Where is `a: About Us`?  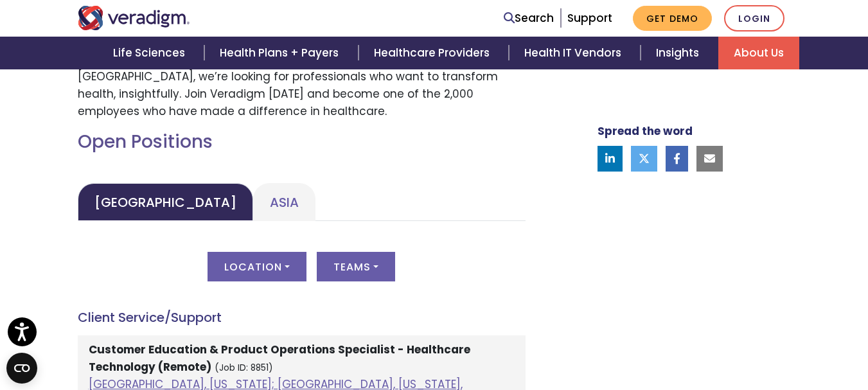 a: About Us is located at coordinates (759, 53).